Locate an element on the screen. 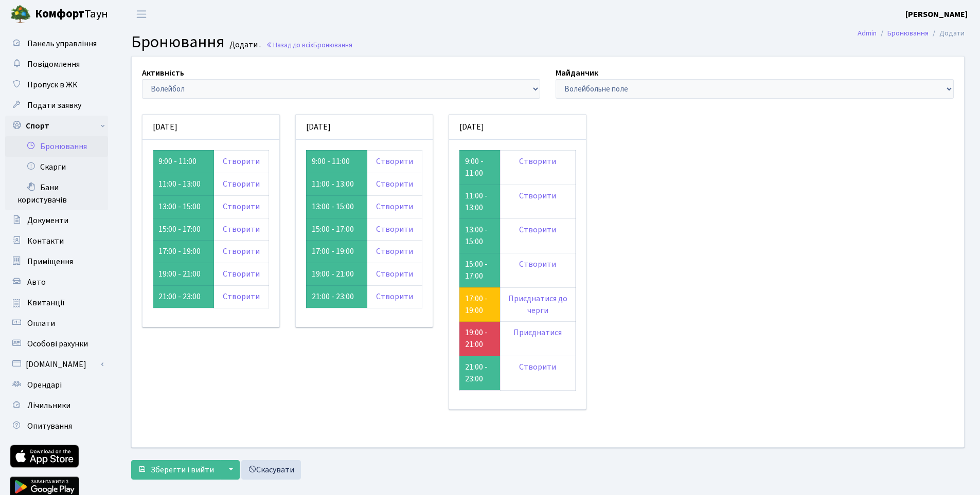 The image size is (980, 495). button: Переключити навігацію is located at coordinates (141, 14).